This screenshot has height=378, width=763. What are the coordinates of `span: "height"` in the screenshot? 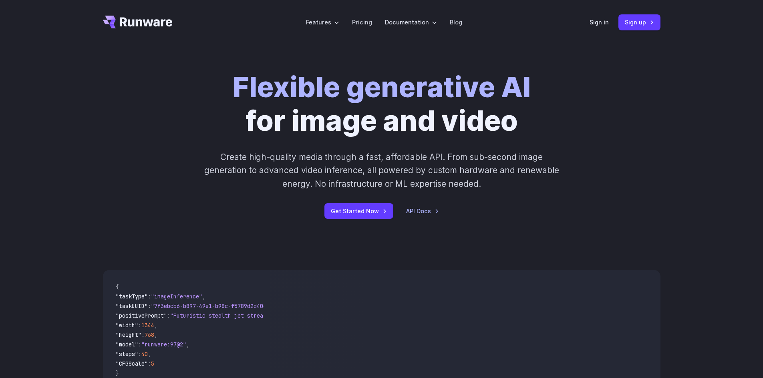 It's located at (129, 335).